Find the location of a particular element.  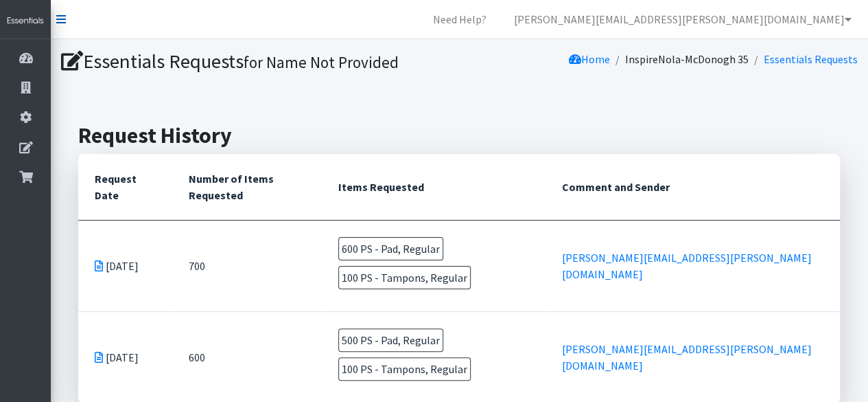

h2: Request History is located at coordinates (459, 136).